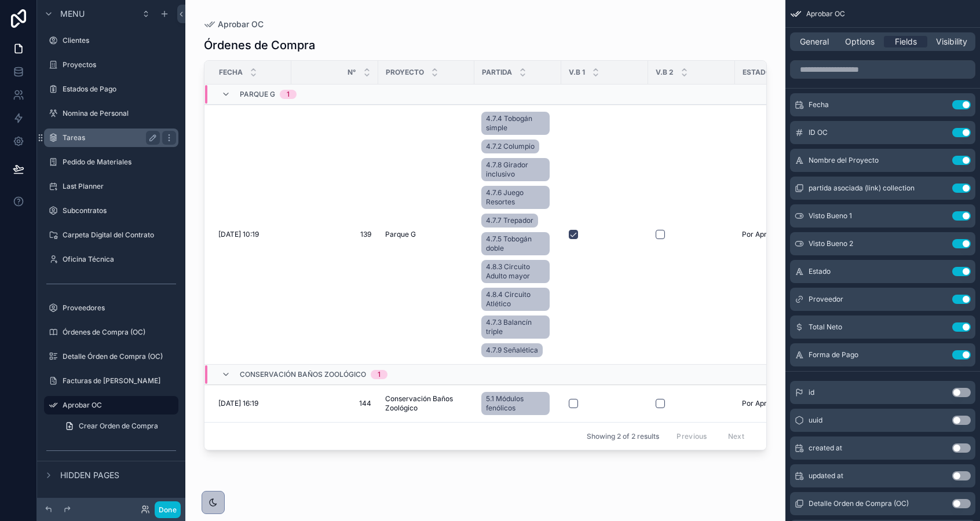 This screenshot has width=980, height=521. Describe the element at coordinates (825, 14) in the screenshot. I see `span: Aprobar OC` at that location.